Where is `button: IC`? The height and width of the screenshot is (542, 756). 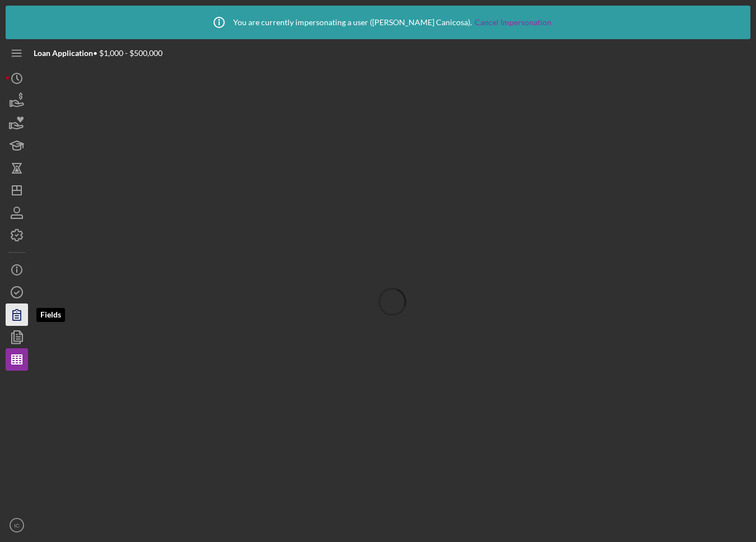
button: IC is located at coordinates (17, 526).